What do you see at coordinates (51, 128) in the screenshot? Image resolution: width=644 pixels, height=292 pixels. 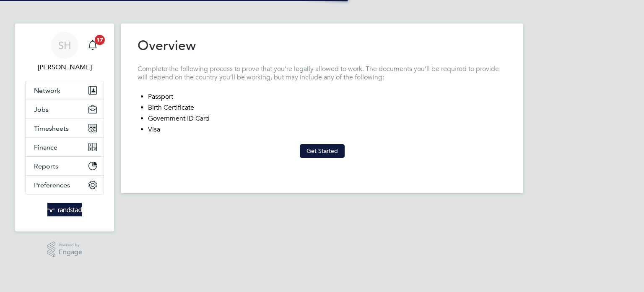 I see `span: Timesheets` at bounding box center [51, 128].